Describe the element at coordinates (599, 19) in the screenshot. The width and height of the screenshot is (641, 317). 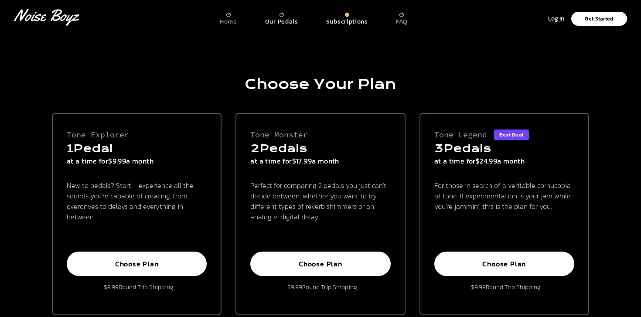
I see `p: Get Started` at that location.